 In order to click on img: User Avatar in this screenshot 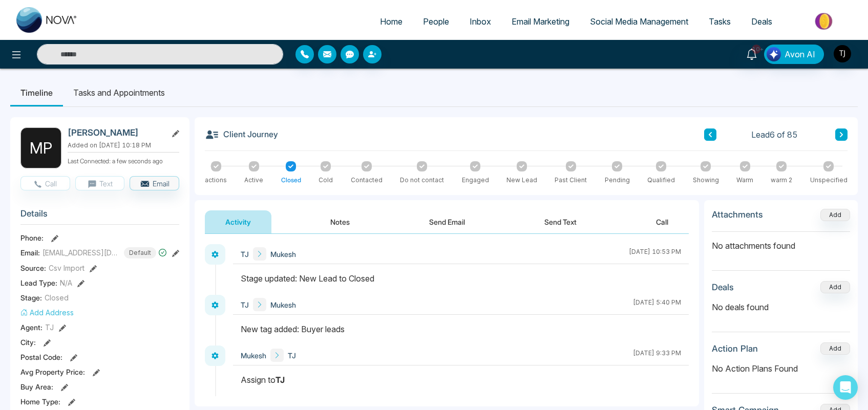, I will do `click(843, 54)`.